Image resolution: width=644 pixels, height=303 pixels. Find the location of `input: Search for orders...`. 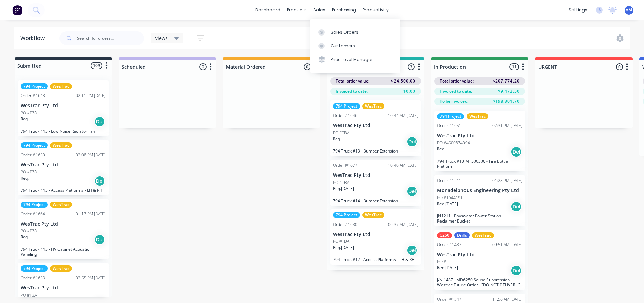

input: Search for orders... is located at coordinates (111, 38).